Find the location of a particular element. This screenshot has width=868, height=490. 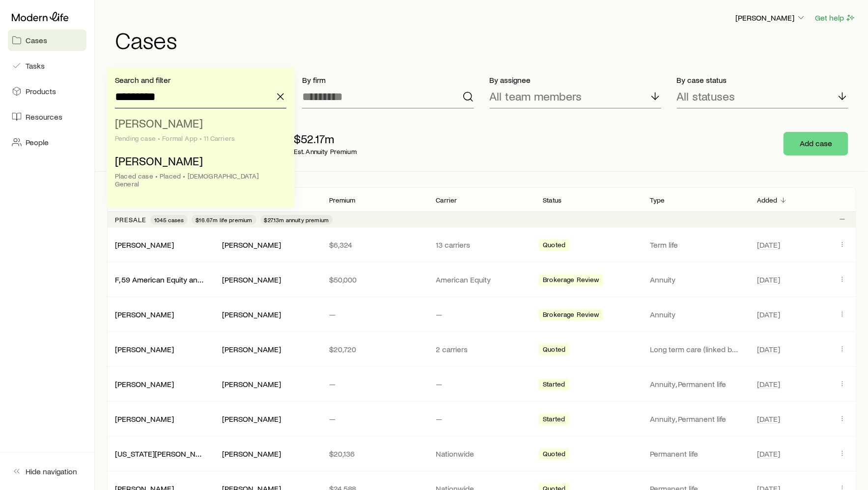

span: $27.13m annuity premium is located at coordinates (297, 220).